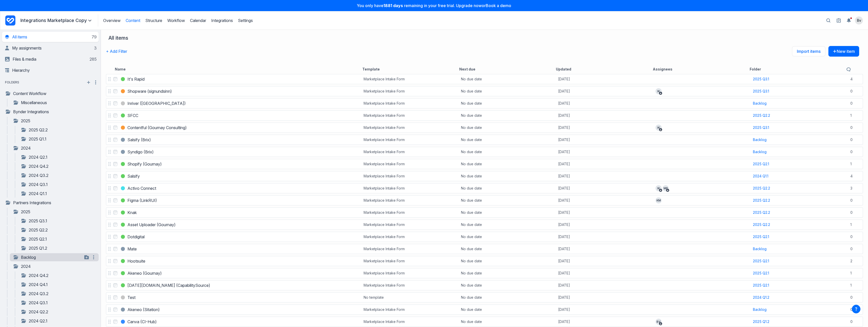 The height and width of the screenshot is (327, 868). What do you see at coordinates (25, 59) in the screenshot?
I see `span: Files & media` at bounding box center [25, 59].